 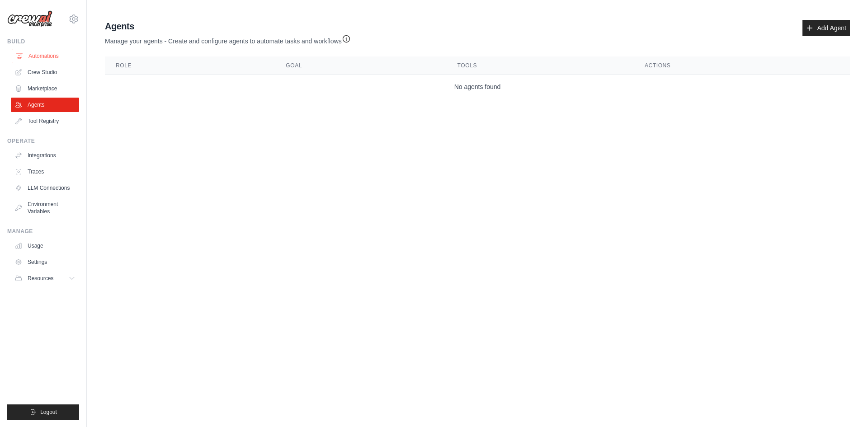 What do you see at coordinates (29, 19) in the screenshot?
I see `img: Logo` at bounding box center [29, 19].